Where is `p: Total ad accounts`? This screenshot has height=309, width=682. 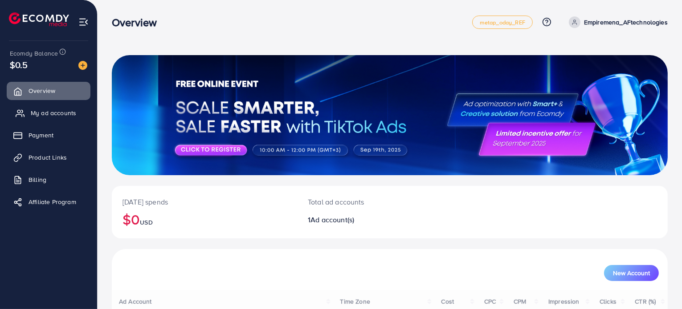 p: Total ad accounts is located at coordinates (366, 202).